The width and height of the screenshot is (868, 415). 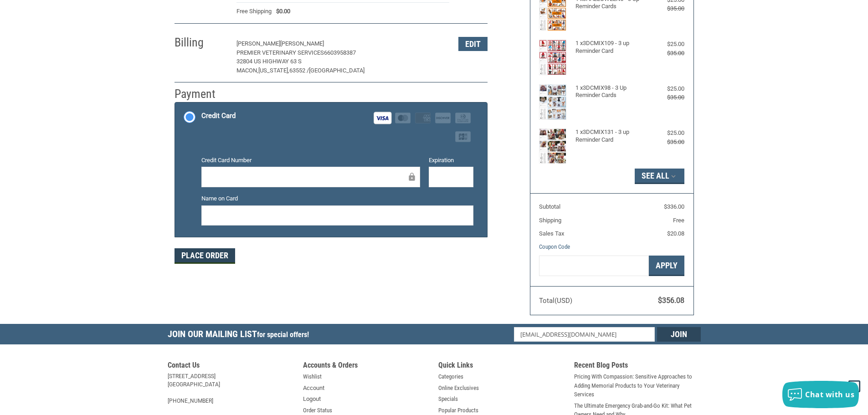 I want to click on a: Order Status, so click(x=317, y=411).